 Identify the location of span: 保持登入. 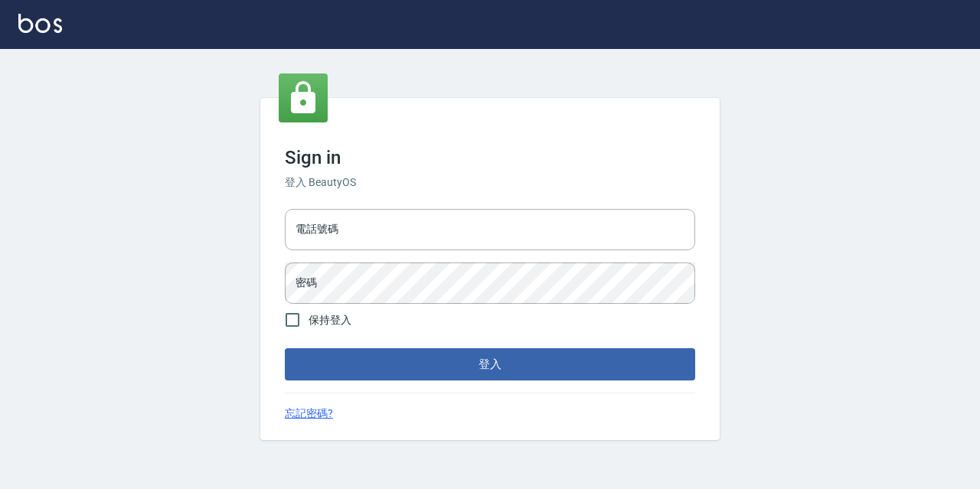
(330, 319).